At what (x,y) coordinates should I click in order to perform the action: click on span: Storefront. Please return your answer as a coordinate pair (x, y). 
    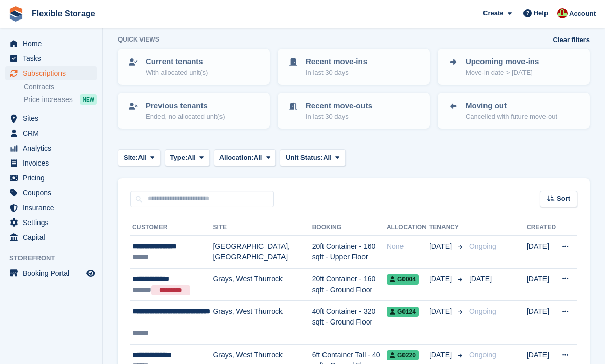
    Looking at the image, I should click on (55, 258).